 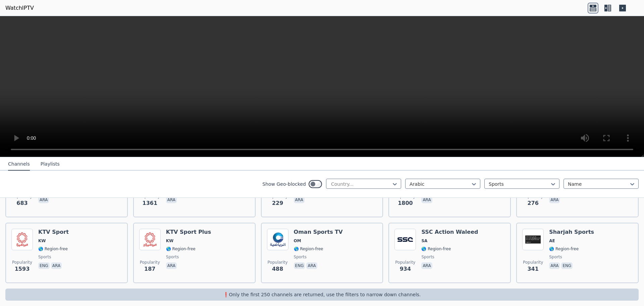 What do you see at coordinates (278, 269) in the screenshot?
I see `span: 488` at bounding box center [278, 269].